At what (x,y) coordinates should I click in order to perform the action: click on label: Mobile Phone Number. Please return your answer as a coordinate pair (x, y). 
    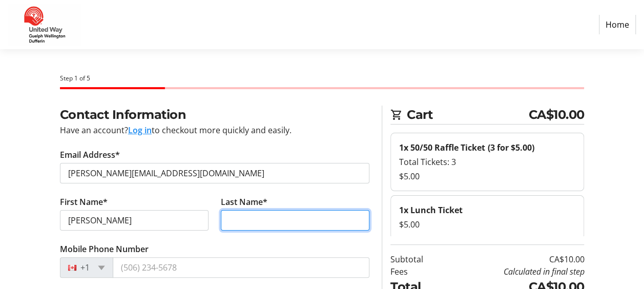
    Looking at the image, I should click on (104, 249).